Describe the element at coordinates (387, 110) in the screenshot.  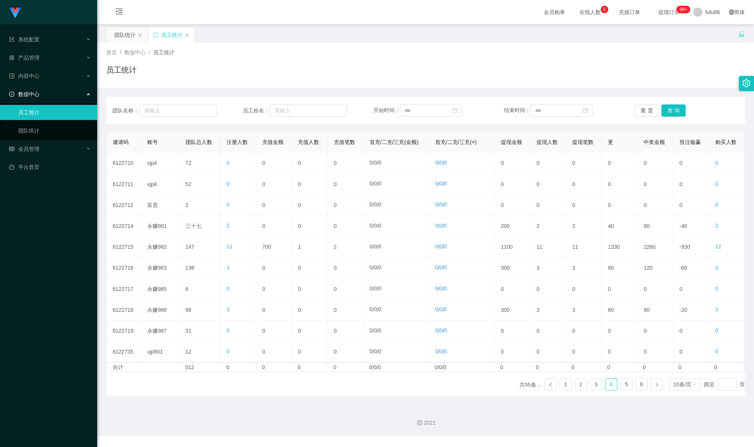
I see `font: 开始时间：` at that location.